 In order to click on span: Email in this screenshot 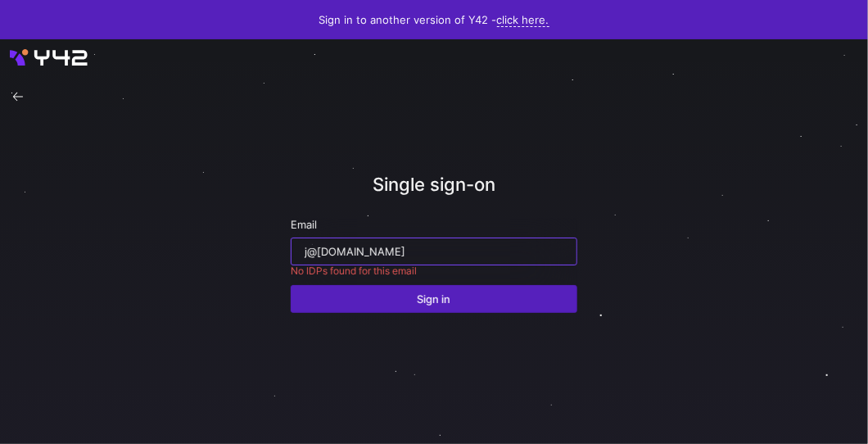, I will do `click(304, 224)`.